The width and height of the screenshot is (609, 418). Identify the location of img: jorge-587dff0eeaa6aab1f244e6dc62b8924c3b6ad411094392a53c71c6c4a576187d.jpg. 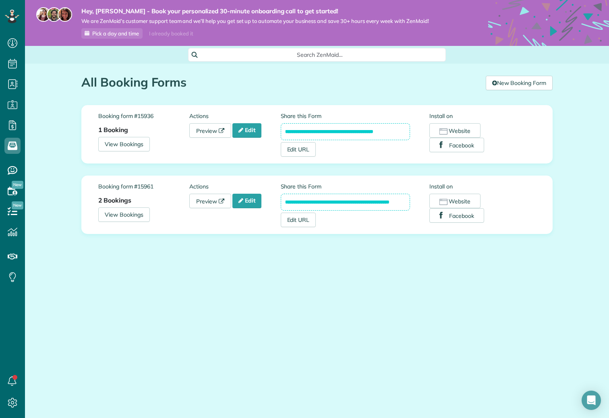
(54, 14).